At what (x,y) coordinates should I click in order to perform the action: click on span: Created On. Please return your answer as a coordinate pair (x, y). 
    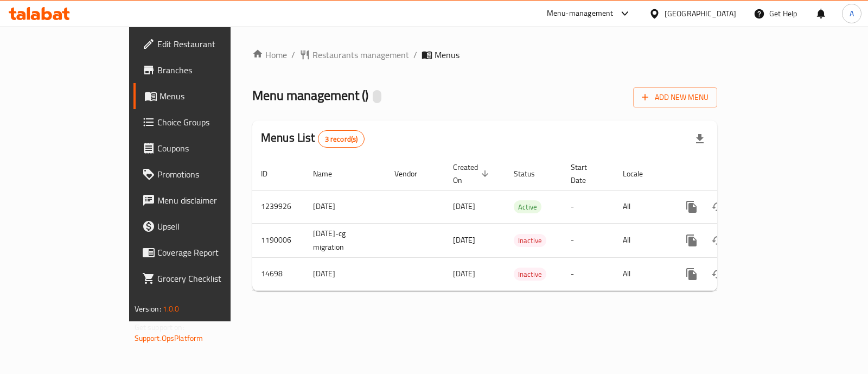
    Looking at the image, I should click on (473, 174).